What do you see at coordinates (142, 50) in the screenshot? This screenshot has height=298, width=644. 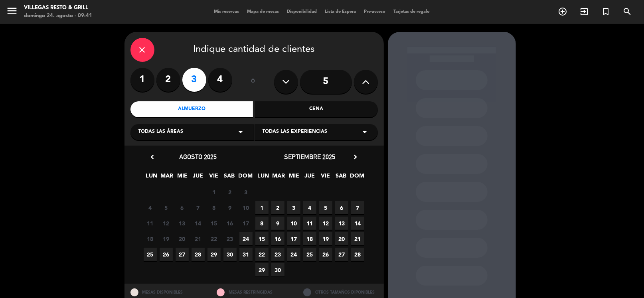 I see `i: close` at bounding box center [142, 50].